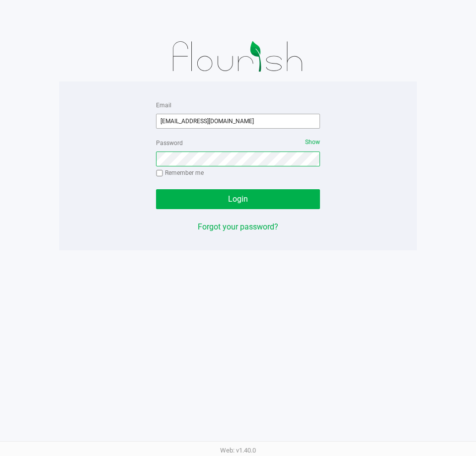 The width and height of the screenshot is (476, 456). I want to click on span: Show, so click(312, 142).